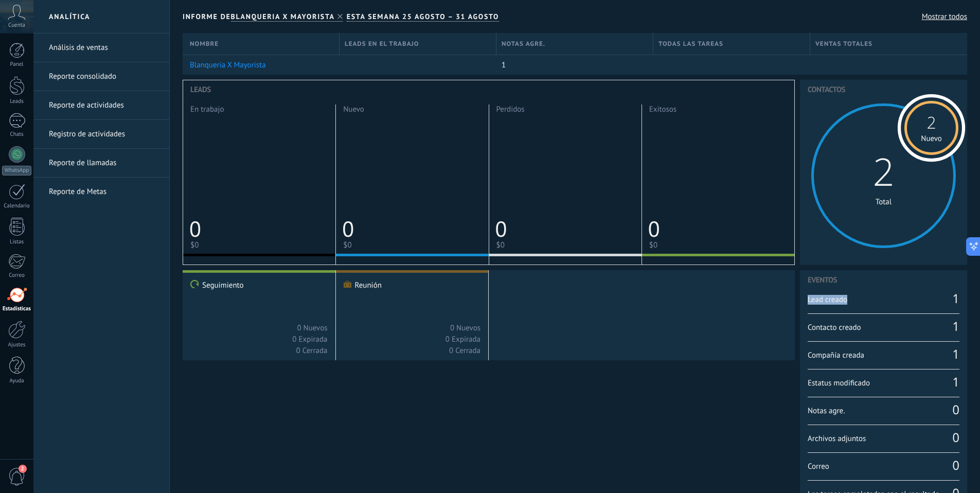 Image resolution: width=980 pixels, height=493 pixels. Describe the element at coordinates (17, 381) in the screenshot. I see `div: Ayuda` at that location.